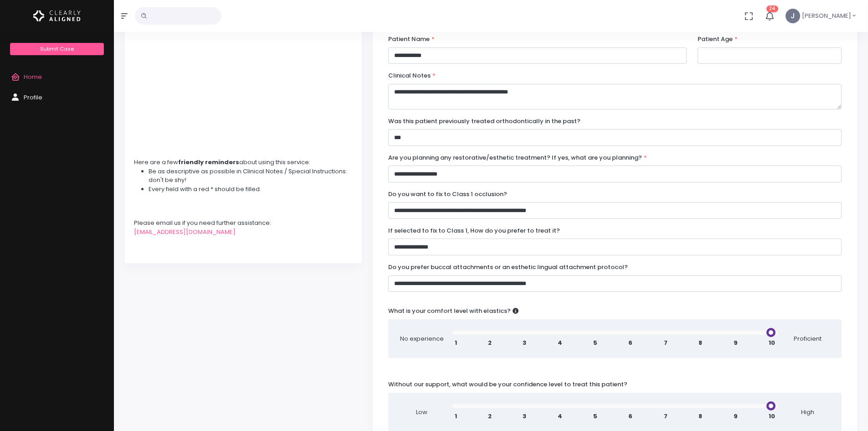 This screenshot has height=431, width=868. What do you see at coordinates (474, 231) in the screenshot?
I see `label: If selected to fix to Class 1, How do you prefer to treat it?` at bounding box center [474, 231].